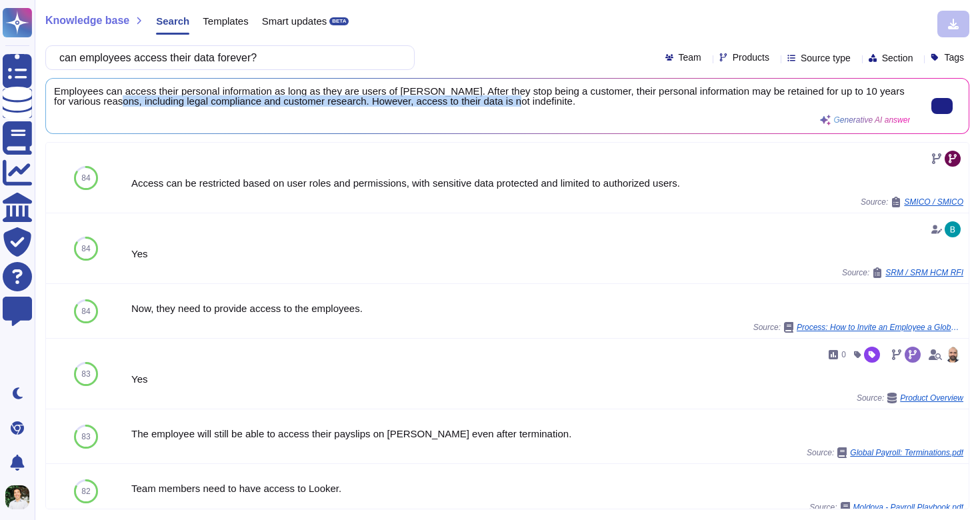 The height and width of the screenshot is (520, 980). I want to click on span: Section, so click(897, 58).